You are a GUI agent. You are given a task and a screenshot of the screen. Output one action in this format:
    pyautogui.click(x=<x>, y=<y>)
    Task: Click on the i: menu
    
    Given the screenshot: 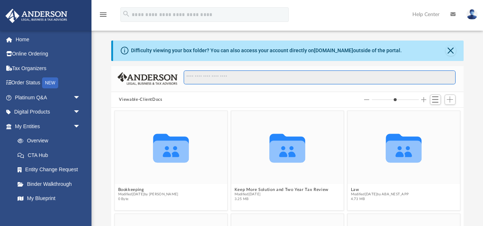 What is the action you would take?
    pyautogui.click(x=103, y=15)
    